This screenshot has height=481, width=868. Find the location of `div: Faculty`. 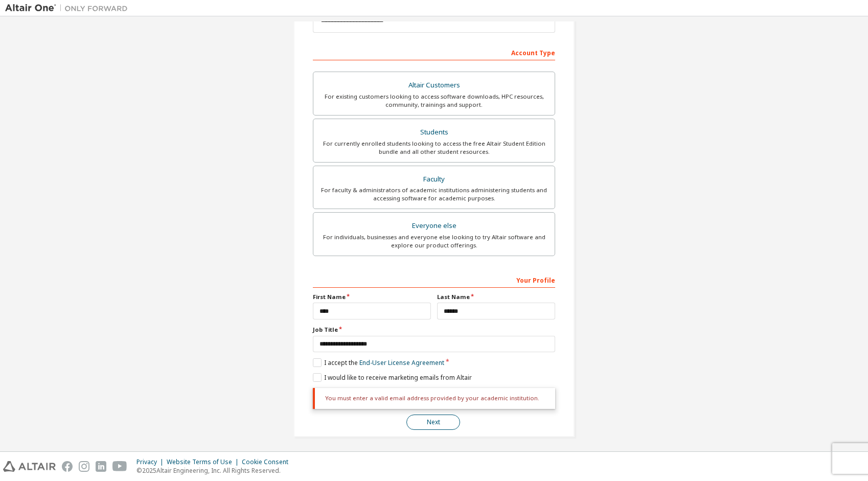

div: Faculty is located at coordinates (434, 179).